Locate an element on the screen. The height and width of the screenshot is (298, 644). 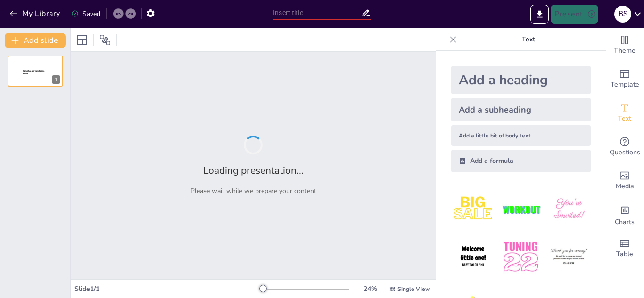
div: Get real-time input from your audience is located at coordinates (625, 147).